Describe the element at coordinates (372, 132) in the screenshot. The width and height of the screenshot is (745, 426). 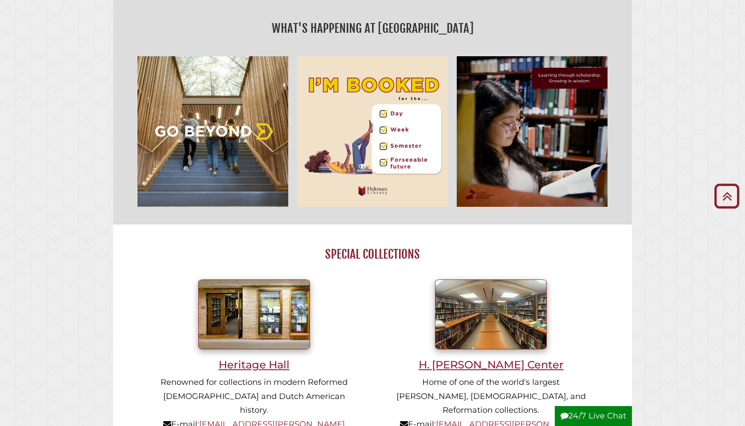
I see `img: I'm Booked for the... Day, Week, Foreseeable Future! Hekman Library` at that location.